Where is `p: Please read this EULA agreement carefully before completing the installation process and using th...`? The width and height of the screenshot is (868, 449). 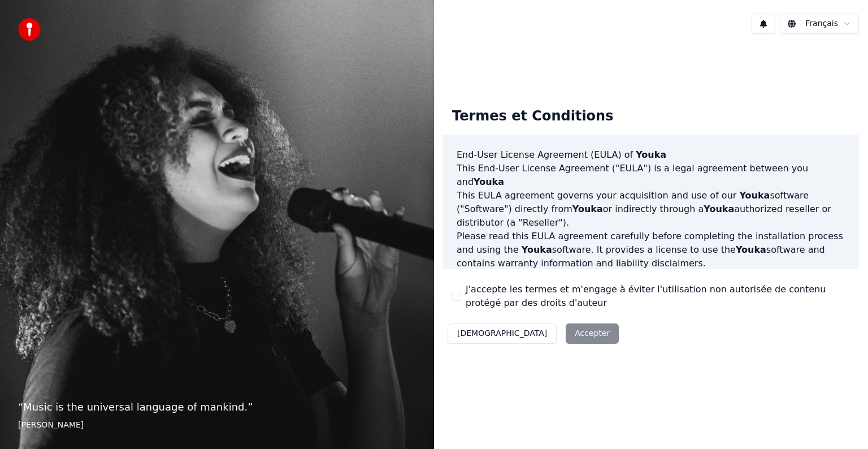
p: Please read this EULA agreement carefully before completing the installation process and using th... is located at coordinates (651, 249).